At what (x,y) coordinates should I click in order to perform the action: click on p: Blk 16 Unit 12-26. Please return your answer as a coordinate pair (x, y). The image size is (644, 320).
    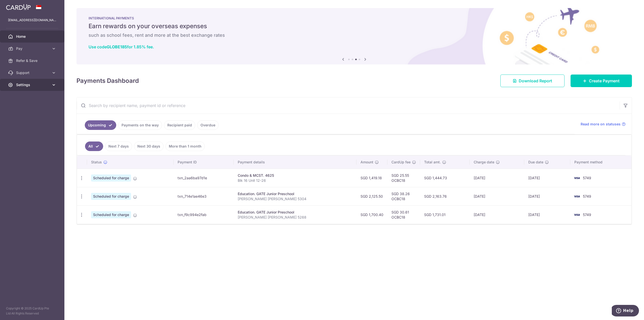
    Looking at the image, I should click on (295, 180).